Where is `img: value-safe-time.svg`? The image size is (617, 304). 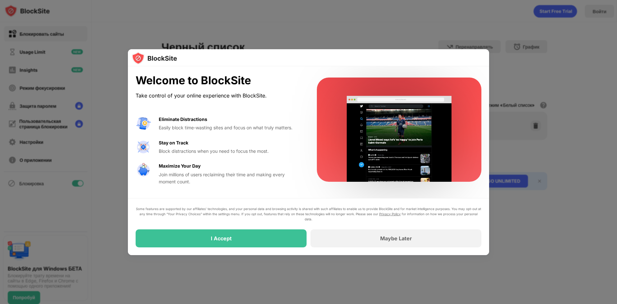 img: value-safe-time.svg is located at coordinates (143, 170).